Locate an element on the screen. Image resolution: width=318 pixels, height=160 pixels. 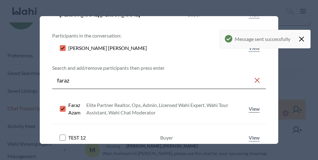
div: Buyer is located at coordinates (166, 138).